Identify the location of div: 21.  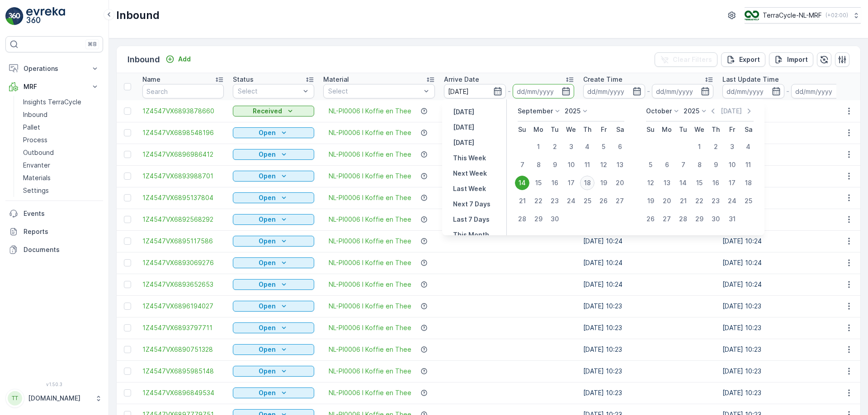
(522, 201).